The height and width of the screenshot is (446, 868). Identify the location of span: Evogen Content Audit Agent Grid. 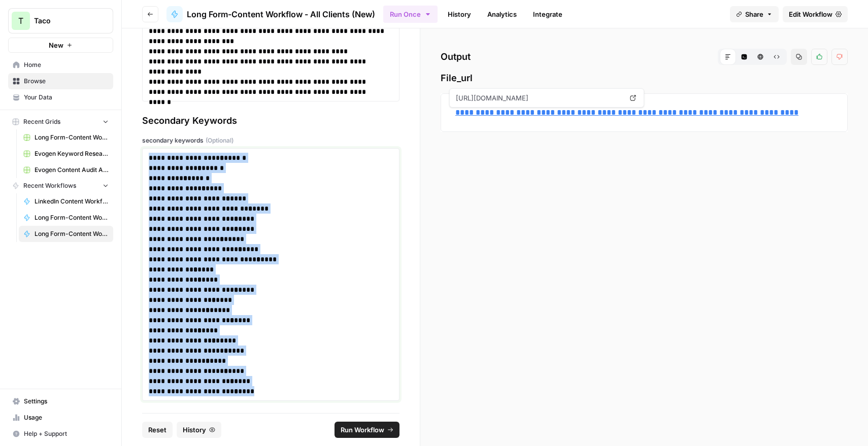
(72, 170).